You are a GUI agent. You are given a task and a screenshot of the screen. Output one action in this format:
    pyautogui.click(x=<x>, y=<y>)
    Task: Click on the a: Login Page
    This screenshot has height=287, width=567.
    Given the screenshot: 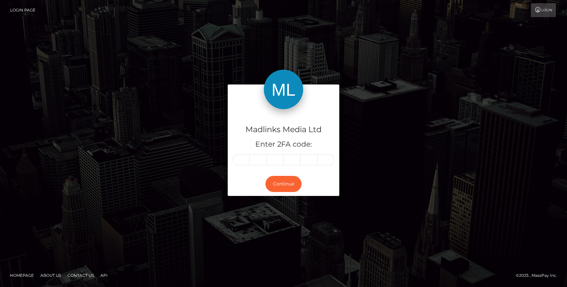 What is the action you would take?
    pyautogui.click(x=23, y=10)
    